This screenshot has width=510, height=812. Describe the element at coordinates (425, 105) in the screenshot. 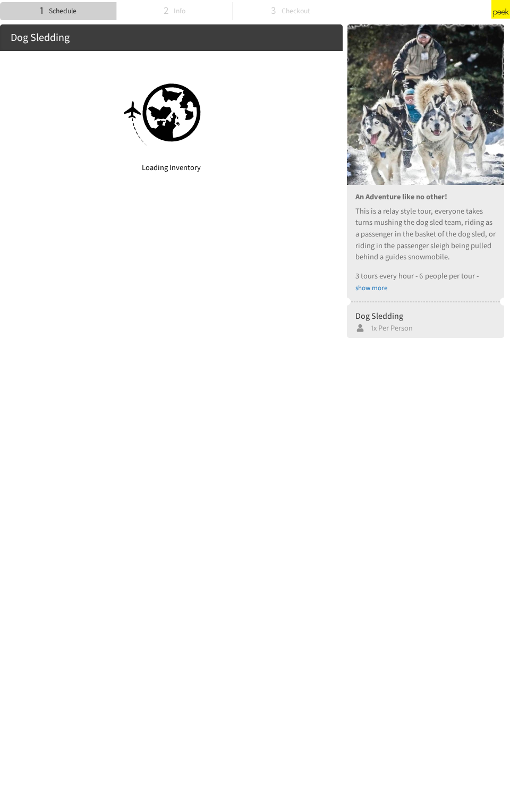

I see `img: u6HwaPqQnGkBDsgxDvot` at that location.